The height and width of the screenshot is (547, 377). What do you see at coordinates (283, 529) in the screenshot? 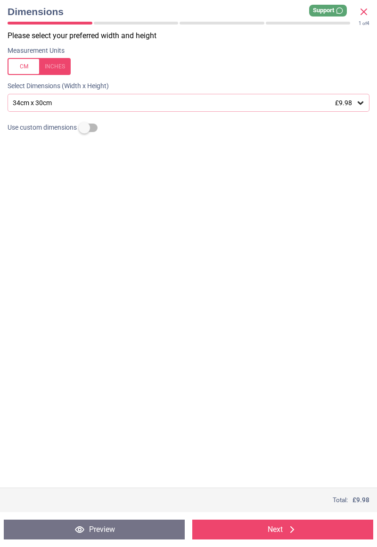
I see `button: Next` at bounding box center [283, 529].